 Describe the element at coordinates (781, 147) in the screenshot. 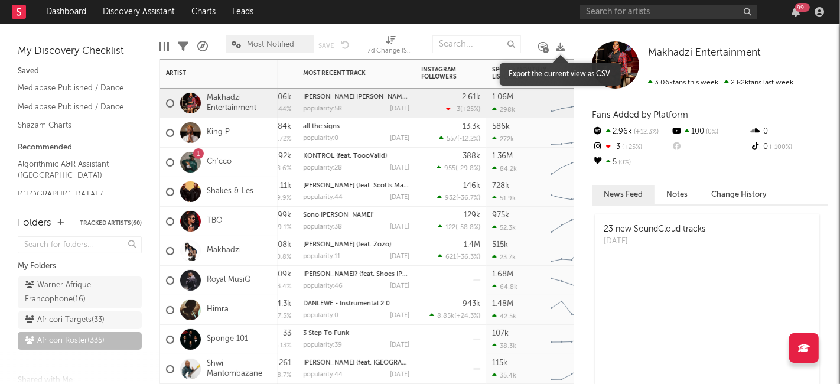

I see `span: -100 %` at that location.